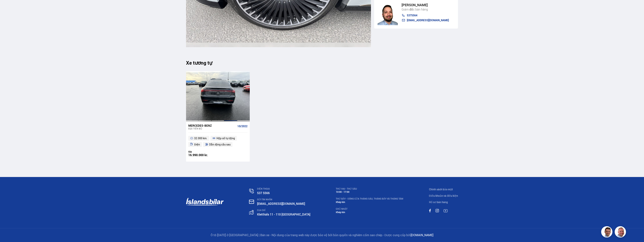 The image size is (644, 242). I want to click on div: EQS TIẾN BỘ, so click(212, 128).